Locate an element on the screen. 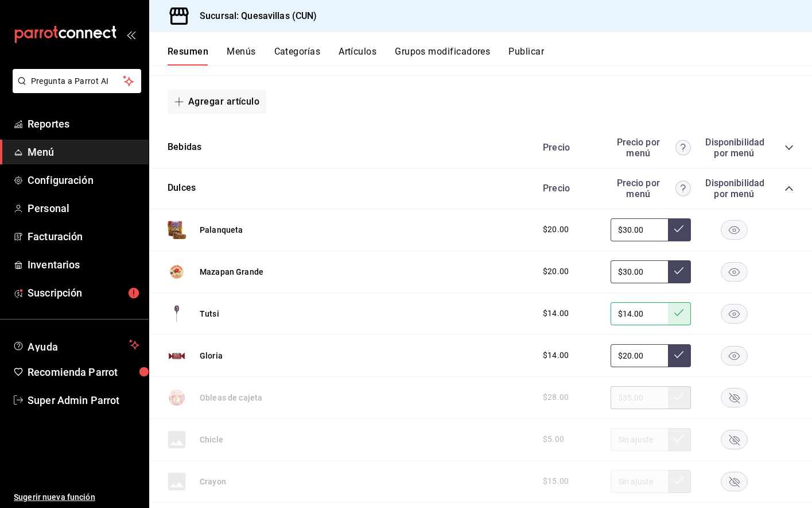 The height and width of the screenshot is (508, 812). span: Ayuda is located at coordinates (76, 344).